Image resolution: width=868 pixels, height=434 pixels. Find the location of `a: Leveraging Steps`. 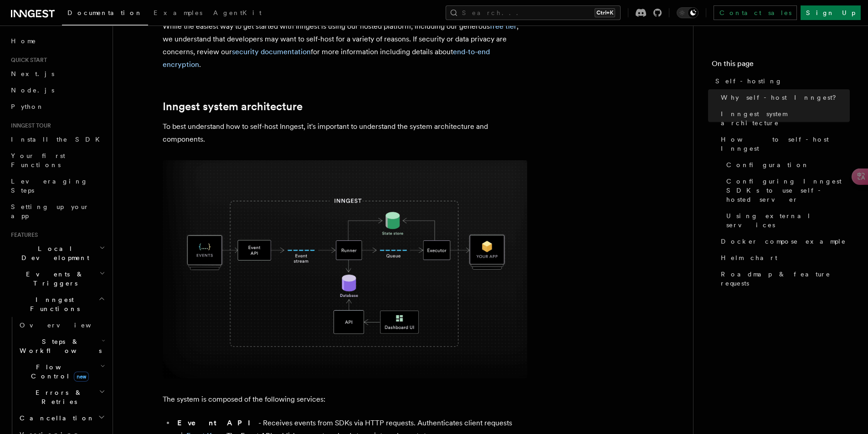

a: Leveraging Steps is located at coordinates (57, 186).